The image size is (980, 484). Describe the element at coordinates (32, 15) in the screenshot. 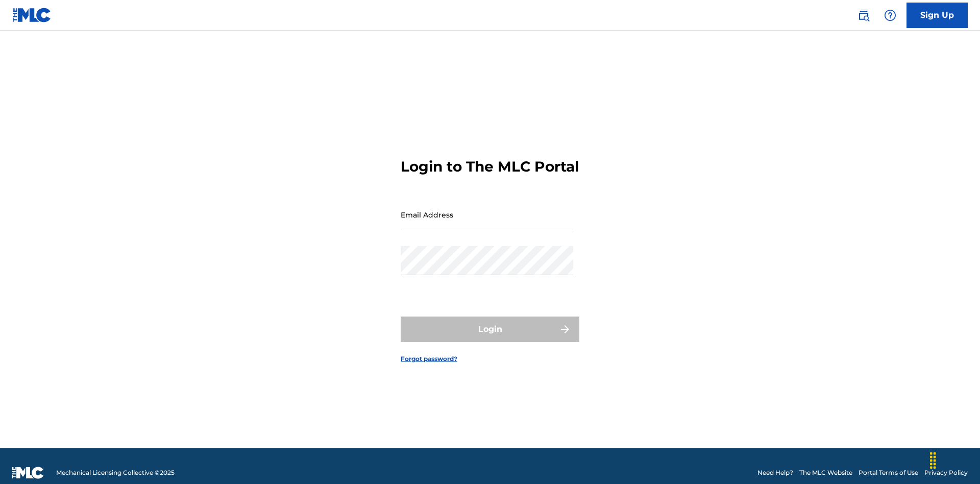

I see `img: MLC Logo` at that location.